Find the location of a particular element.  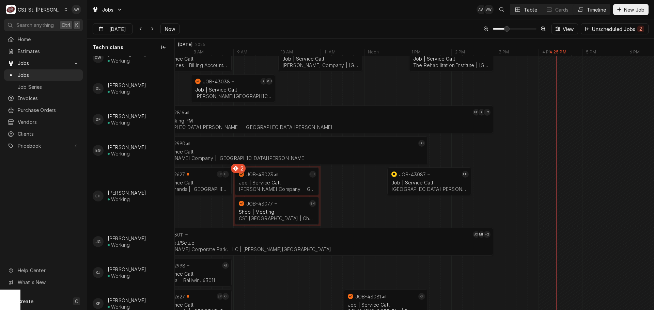

div: MB is located at coordinates (482, 235).